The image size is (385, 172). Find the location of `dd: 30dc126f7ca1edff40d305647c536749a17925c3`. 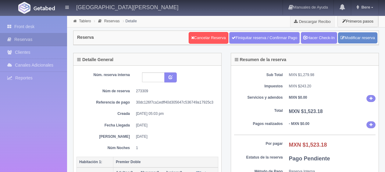

dd: 30dc126f7ca1edff40d305647c536749a17925c3 is located at coordinates (175, 102).